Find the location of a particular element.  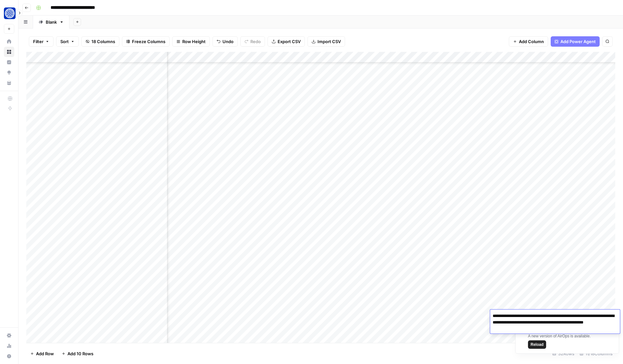

span: Undo is located at coordinates (228, 42).